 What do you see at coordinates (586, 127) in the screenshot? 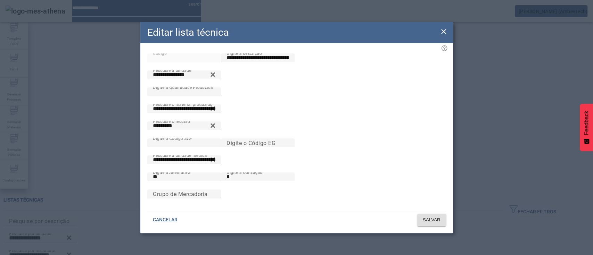
I see `button: Feedback - Mostrar pesquisa` at bounding box center [586, 127].